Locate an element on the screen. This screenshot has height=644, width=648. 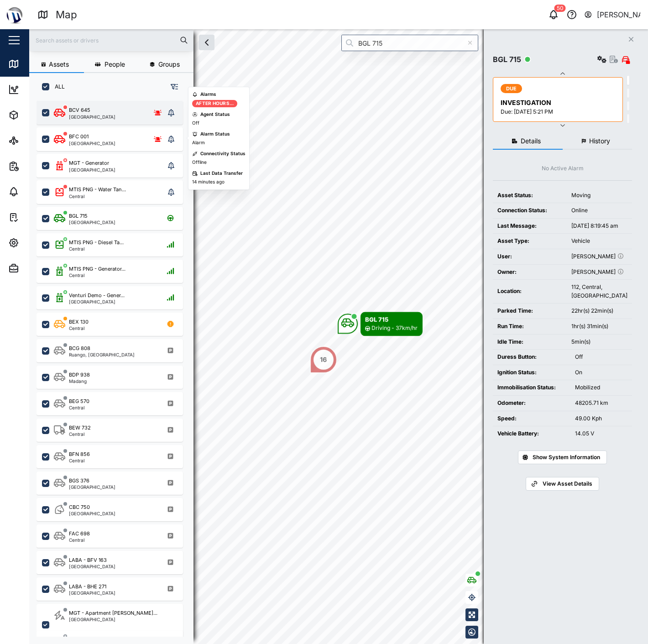
div: Owner: is located at coordinates (530, 272).